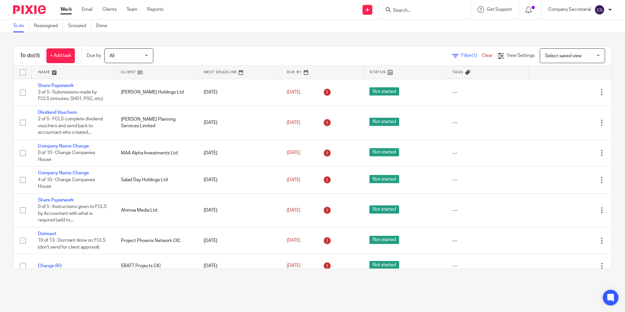  What do you see at coordinates (29, 9) in the screenshot?
I see `img: Pixie` at bounding box center [29, 9].